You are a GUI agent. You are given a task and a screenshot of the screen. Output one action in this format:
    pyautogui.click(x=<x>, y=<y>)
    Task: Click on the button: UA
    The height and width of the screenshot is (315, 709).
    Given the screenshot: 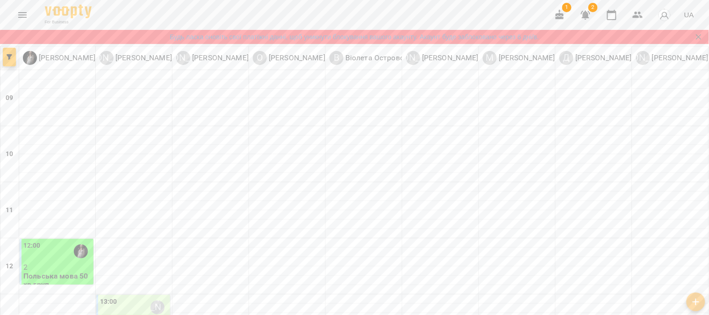 What is the action you would take?
    pyautogui.click(x=689, y=14)
    